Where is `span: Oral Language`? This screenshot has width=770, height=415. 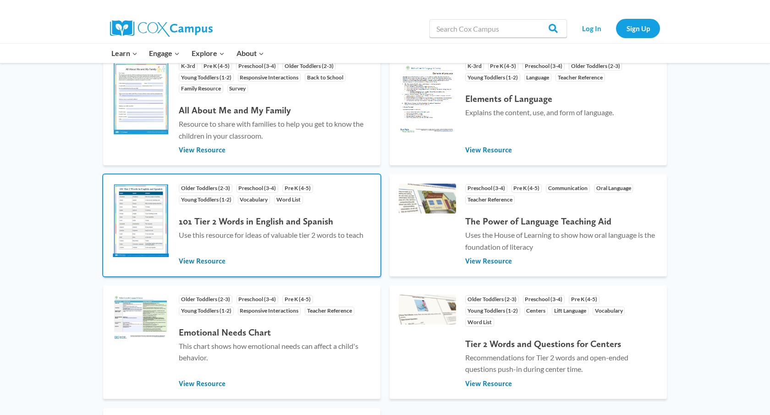
span: Oral Language is located at coordinates (614, 188).